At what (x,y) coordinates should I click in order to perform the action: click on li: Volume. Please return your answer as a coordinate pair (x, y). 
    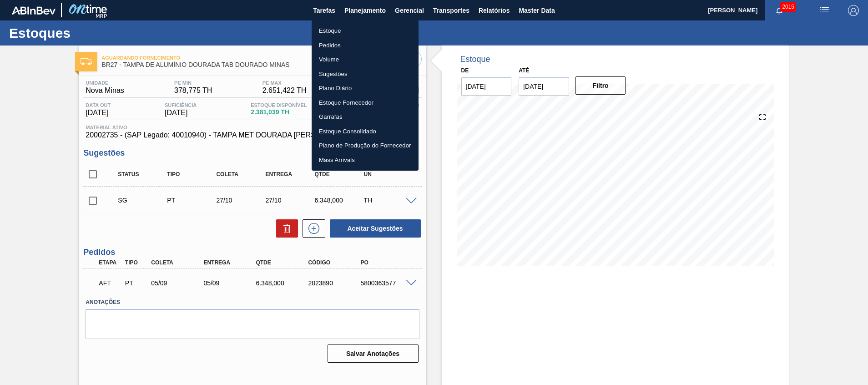
    Looking at the image, I should click on (365, 60).